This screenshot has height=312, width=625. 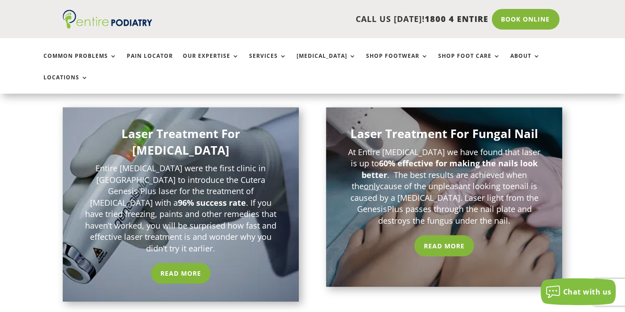 I want to click on a: Locations, so click(x=66, y=84).